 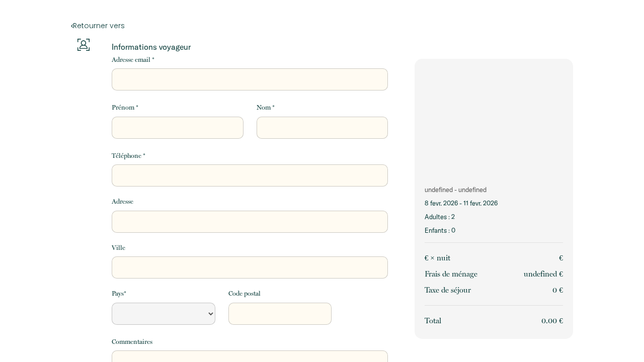 I want to click on p: € × nuit, so click(x=437, y=258).